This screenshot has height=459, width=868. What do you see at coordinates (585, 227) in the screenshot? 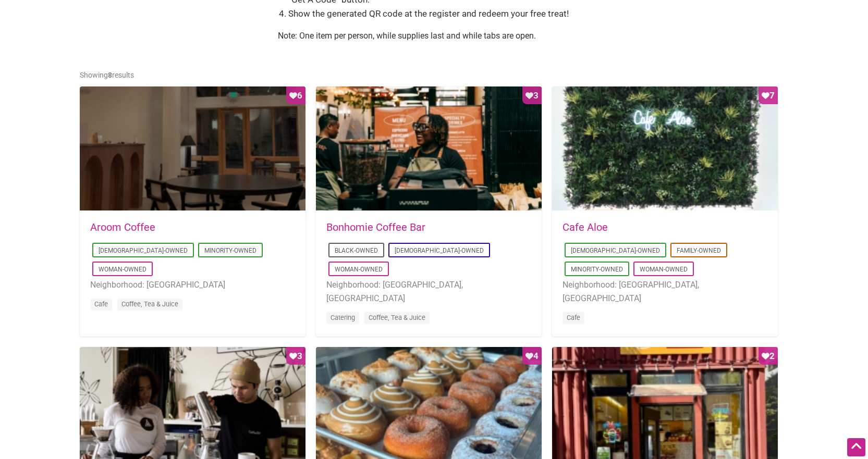
I see `a: Cafe Aloe` at bounding box center [585, 227].